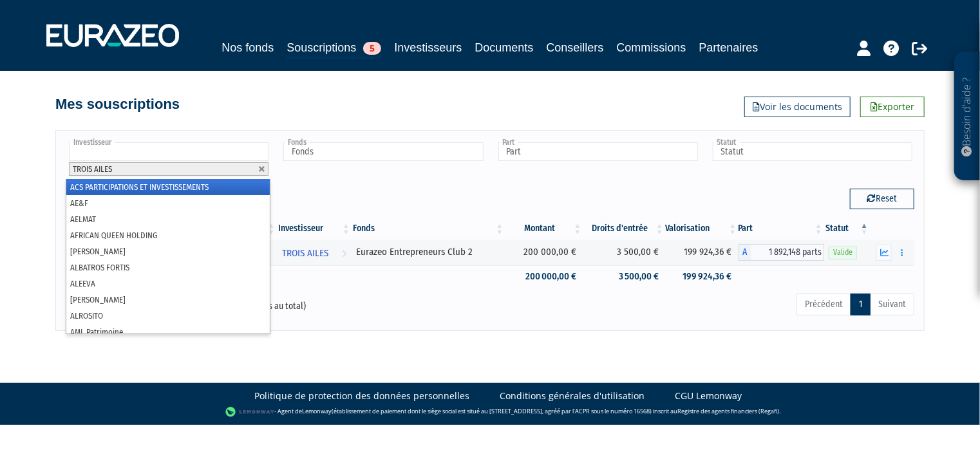 The width and height of the screenshot is (980, 470). Describe the element at coordinates (117, 104) in the screenshot. I see `h4: Mes souscriptions` at that location.